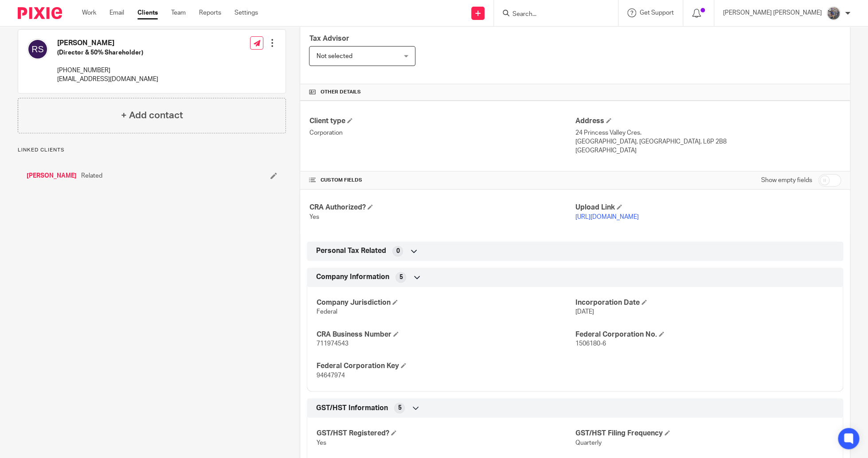 Image resolution: width=868 pixels, height=458 pixels. Describe the element at coordinates (117, 13) in the screenshot. I see `a: Email` at that location.